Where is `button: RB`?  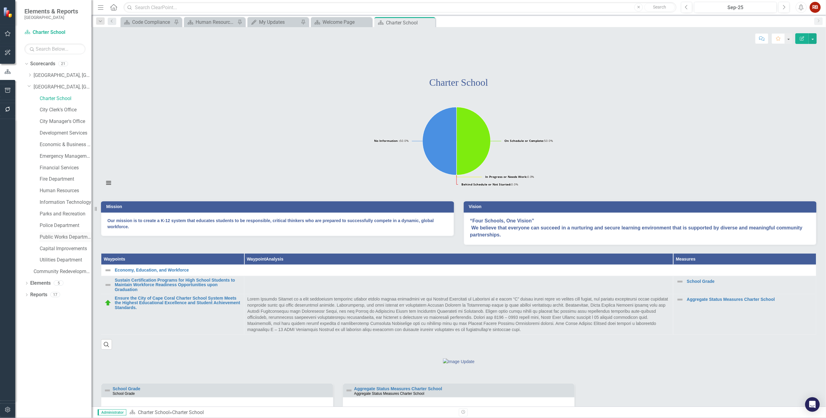 button: RB is located at coordinates (815, 7).